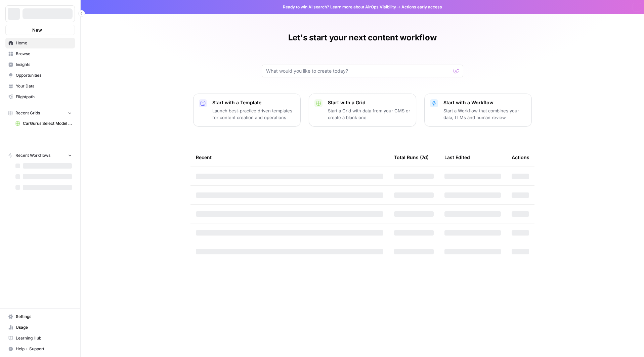 This screenshot has width=644, height=357. I want to click on span: Opportunities, so click(44, 75).